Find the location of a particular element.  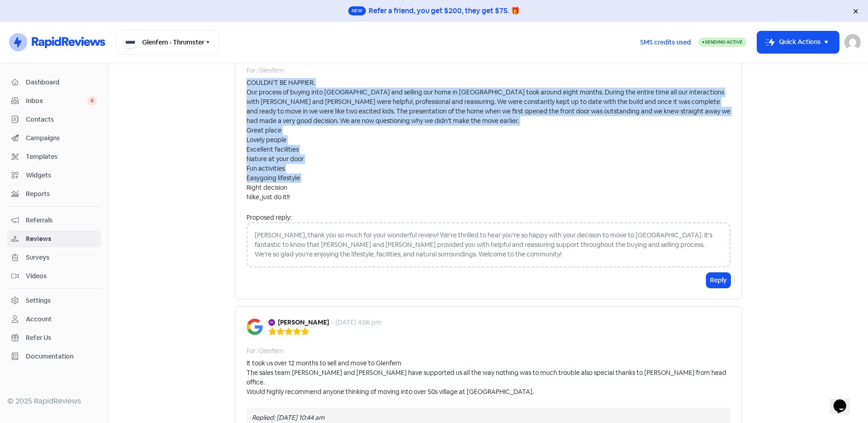

div: Refer a friend, you get $200, they get $75. 🎁 is located at coordinates (444, 11).